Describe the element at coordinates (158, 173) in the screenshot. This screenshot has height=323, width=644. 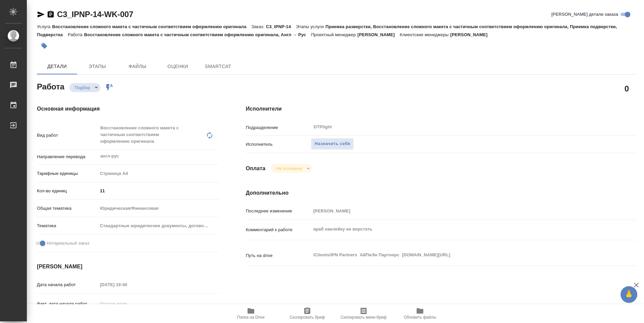
I see `div: Страница А4` at that location.